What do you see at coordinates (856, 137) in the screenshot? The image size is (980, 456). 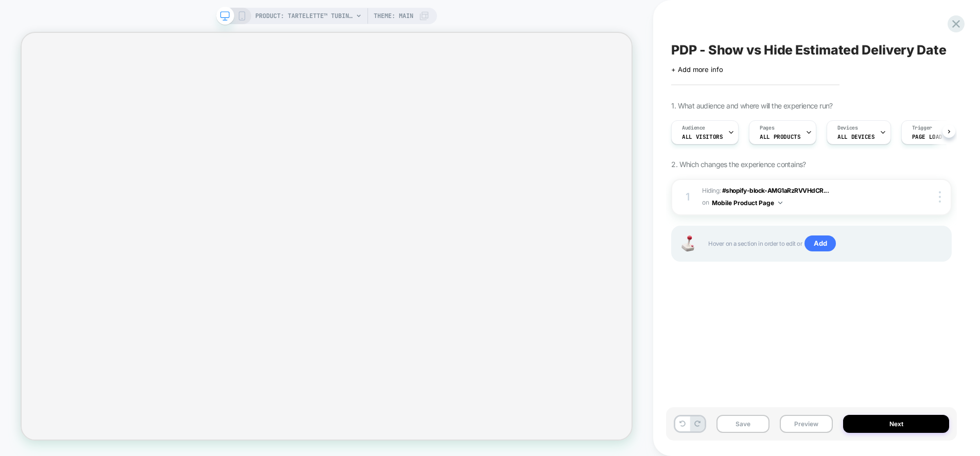 I see `span: ALL DEVICES` at bounding box center [856, 137].